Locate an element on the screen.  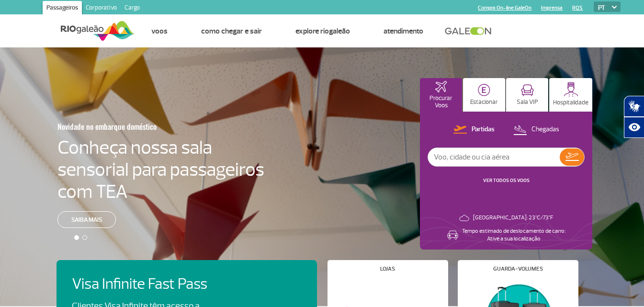
h4: Conheça nossa sala sensorial para passageiros com TEA is located at coordinates (161, 170).